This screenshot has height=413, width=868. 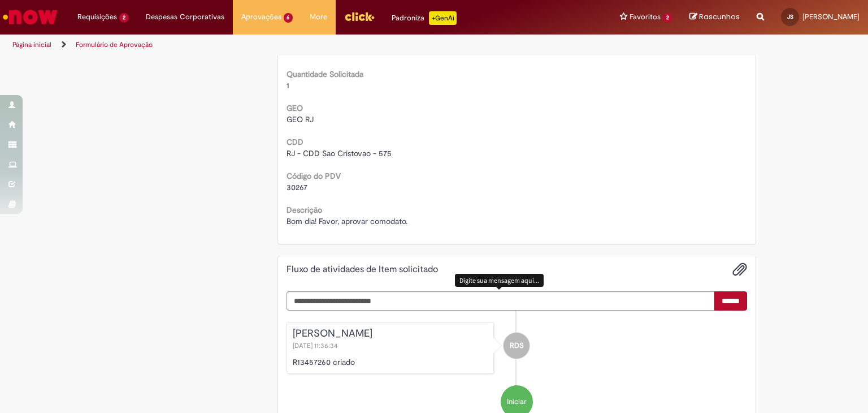 I want to click on span: 1, so click(x=288, y=85).